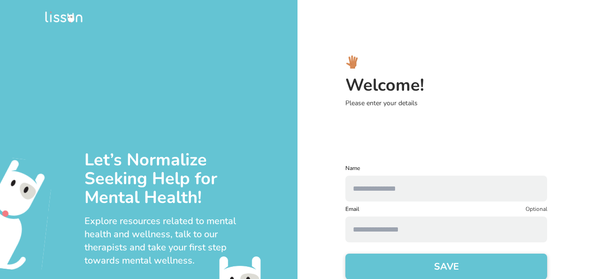 The image size is (595, 279). Describe the element at coordinates (352, 209) in the screenshot. I see `label: Email` at that location.